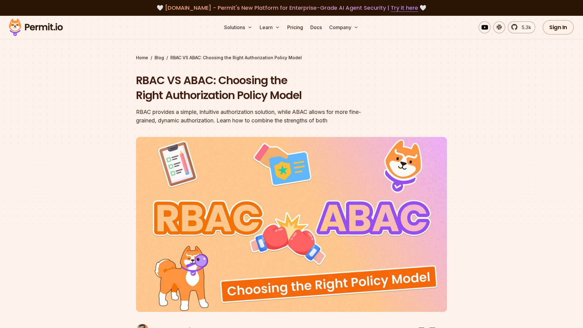 This screenshot has width=583, height=328. Describe the element at coordinates (159, 58) in the screenshot. I see `a: Blog` at that location.